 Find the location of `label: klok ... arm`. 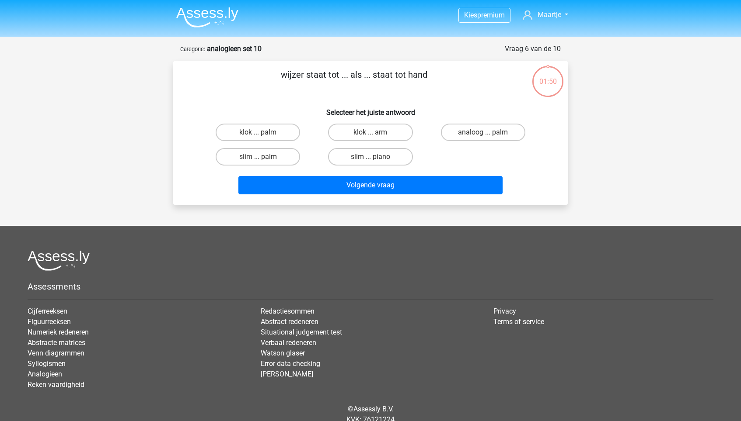

label: klok ... arm is located at coordinates (370, 132).